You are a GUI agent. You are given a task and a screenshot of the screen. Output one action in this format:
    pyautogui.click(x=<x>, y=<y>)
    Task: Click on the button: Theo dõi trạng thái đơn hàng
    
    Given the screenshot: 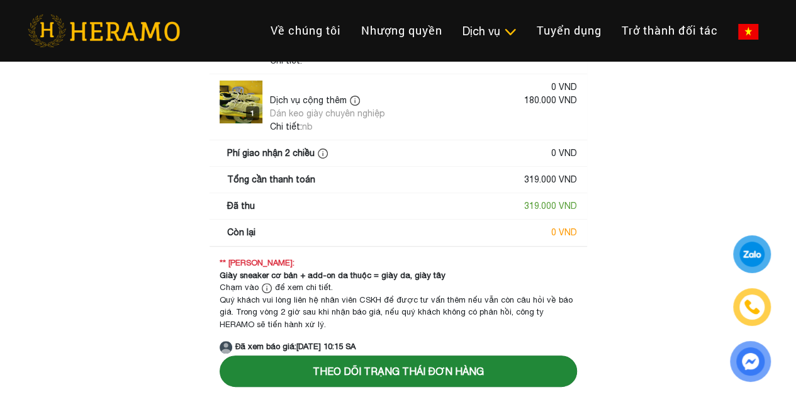 What is the action you would take?
    pyautogui.click(x=398, y=371)
    